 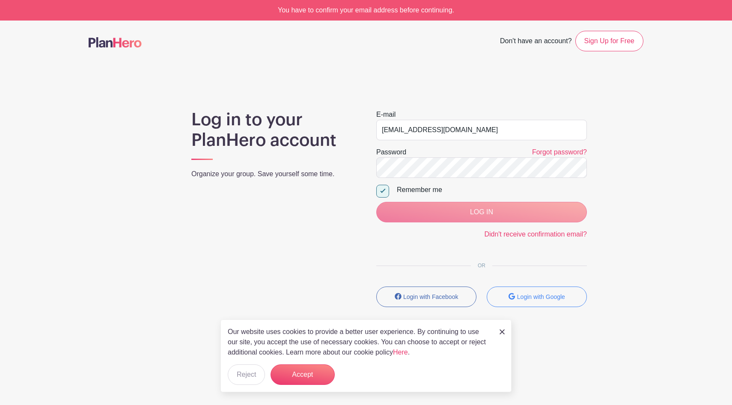 What do you see at coordinates (609, 41) in the screenshot?
I see `a: Sign Up for Free` at bounding box center [609, 41].